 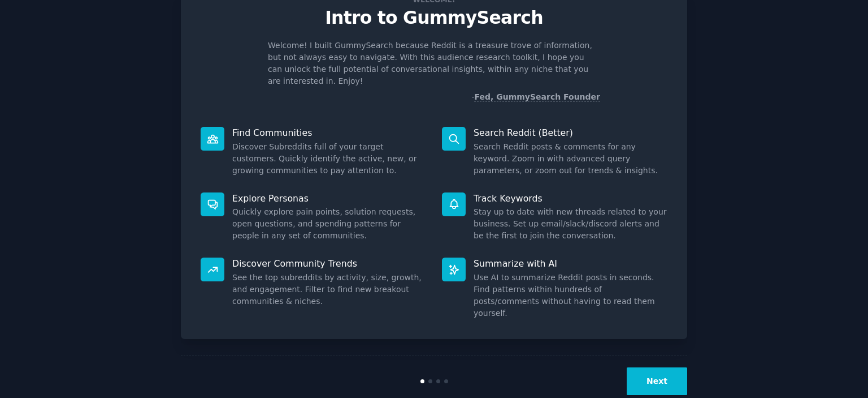 What do you see at coordinates (329, 158) in the screenshot?
I see `dd: Discover Subreddits full of your target customers. Quickly identify the active, new, or growing c...` at bounding box center [329, 158].